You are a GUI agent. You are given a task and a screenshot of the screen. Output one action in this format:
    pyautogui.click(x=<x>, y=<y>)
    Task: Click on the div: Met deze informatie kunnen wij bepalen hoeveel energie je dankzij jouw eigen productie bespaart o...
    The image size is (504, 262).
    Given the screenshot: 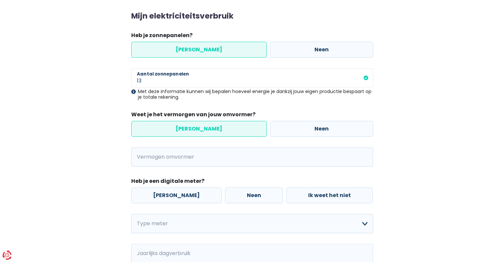 What is the action you would take?
    pyautogui.click(x=252, y=94)
    